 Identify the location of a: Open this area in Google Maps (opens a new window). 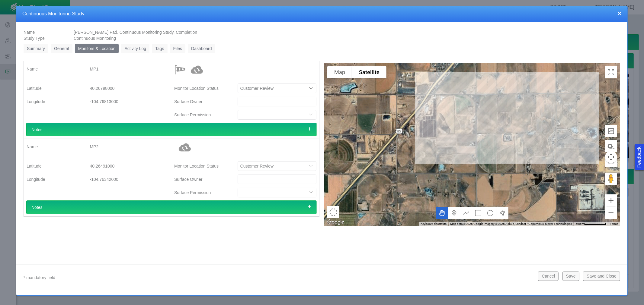
(335, 222).